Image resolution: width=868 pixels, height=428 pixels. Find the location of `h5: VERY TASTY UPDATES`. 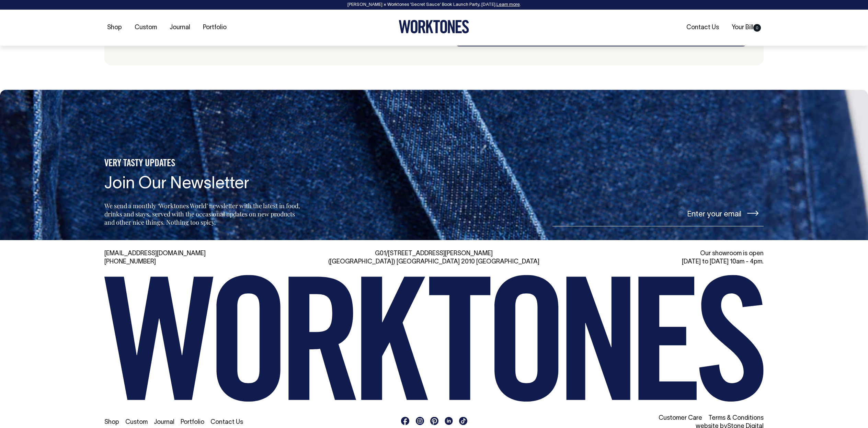

h5: VERY TASTY UPDATES is located at coordinates (203, 164).